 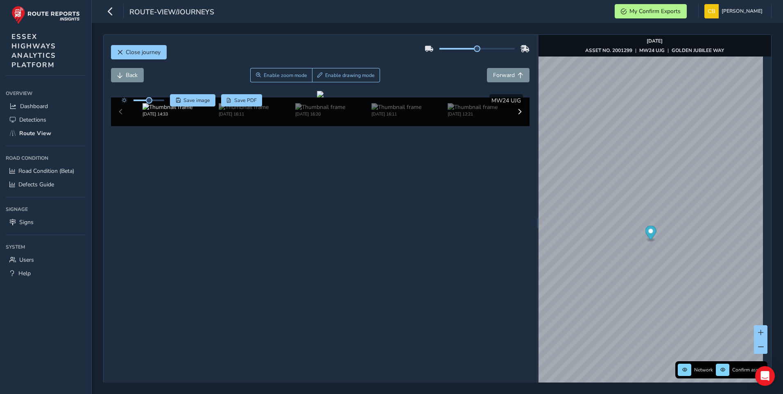 What do you see at coordinates (285, 75) in the screenshot?
I see `span: Enable zoom mode` at bounding box center [285, 75].